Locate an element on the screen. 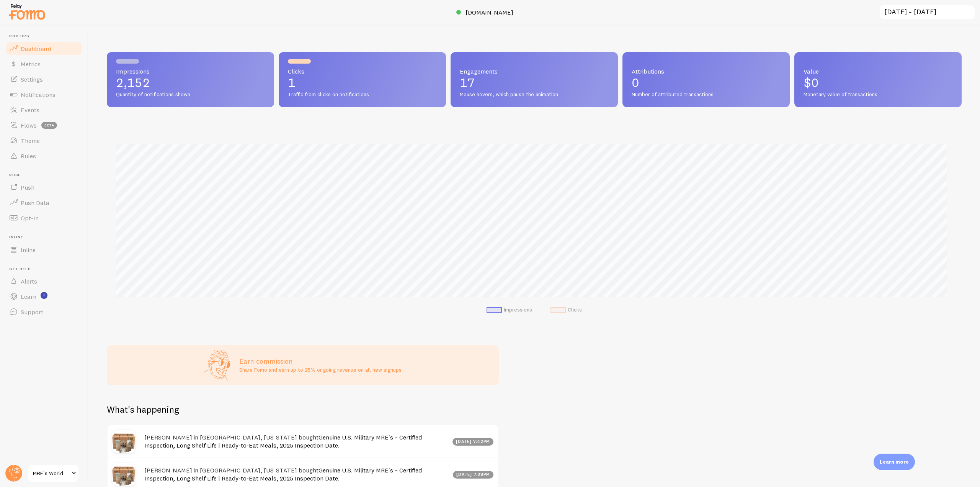 Image resolution: width=980 pixels, height=487 pixels. a: Opt-In is located at coordinates (44, 218).